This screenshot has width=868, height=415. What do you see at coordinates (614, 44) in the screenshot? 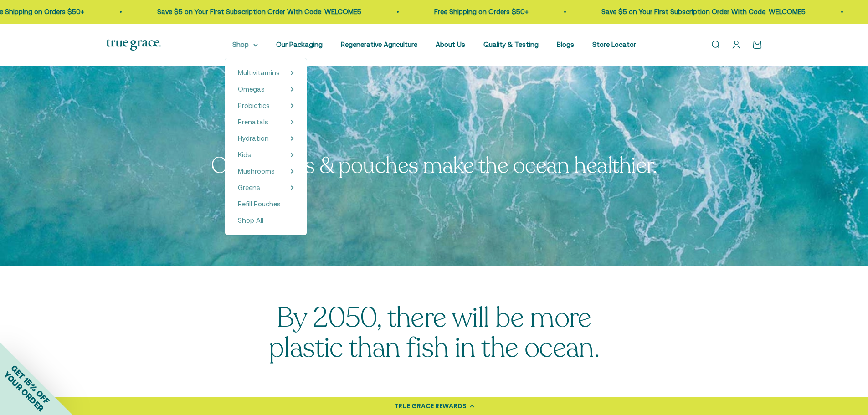
I see `a: Store Locator` at bounding box center [614, 44].